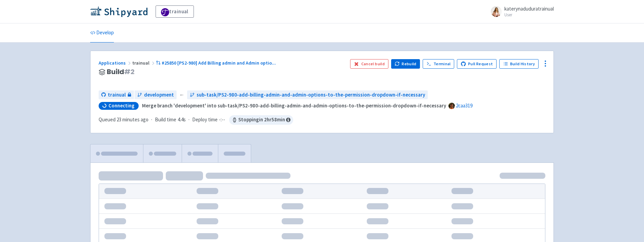  What do you see at coordinates (308, 95) in the screenshot?
I see `a: sub-task/PS2-980-add-billing-admin-and-admin-options-to-the-permission-dropdown-if-necessary` at bounding box center [308, 95].